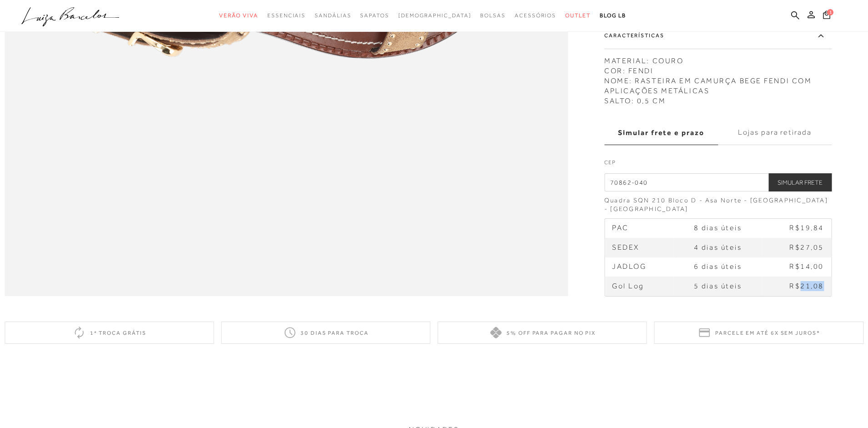 This screenshot has height=428, width=868. What do you see at coordinates (493, 16) in the screenshot?
I see `span: Bolsas` at bounding box center [493, 16].